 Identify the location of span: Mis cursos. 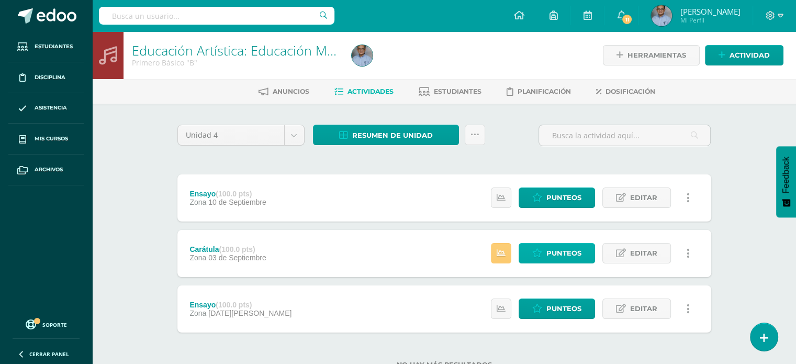
(51, 139).